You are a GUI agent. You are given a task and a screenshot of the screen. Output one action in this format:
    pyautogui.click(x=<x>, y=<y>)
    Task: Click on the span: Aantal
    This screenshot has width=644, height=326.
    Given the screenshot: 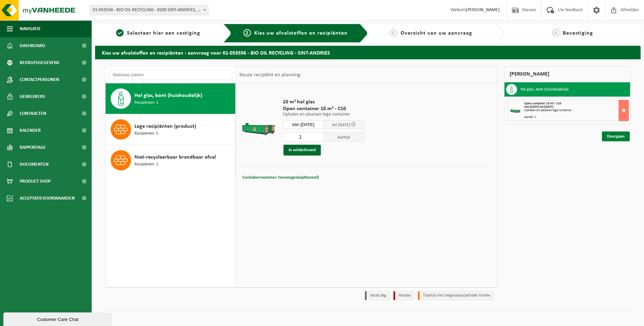 What is the action you would take?
    pyautogui.click(x=344, y=137)
    